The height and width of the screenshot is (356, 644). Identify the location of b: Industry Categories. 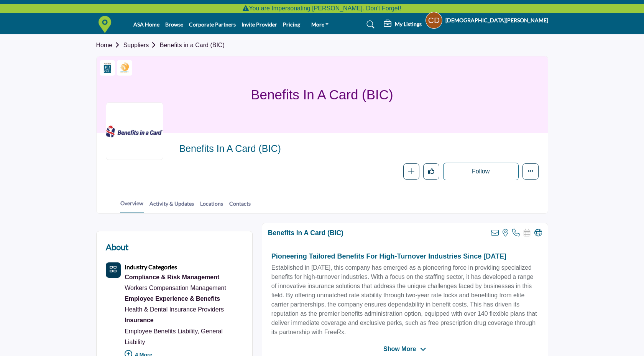
(151, 267).